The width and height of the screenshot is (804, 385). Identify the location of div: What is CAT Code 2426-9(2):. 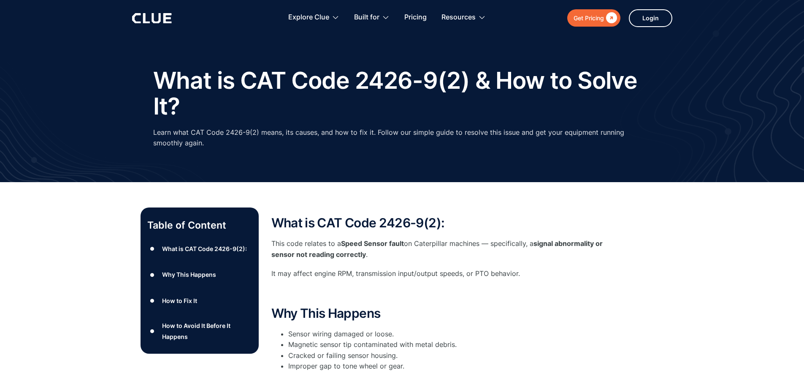
(204, 248).